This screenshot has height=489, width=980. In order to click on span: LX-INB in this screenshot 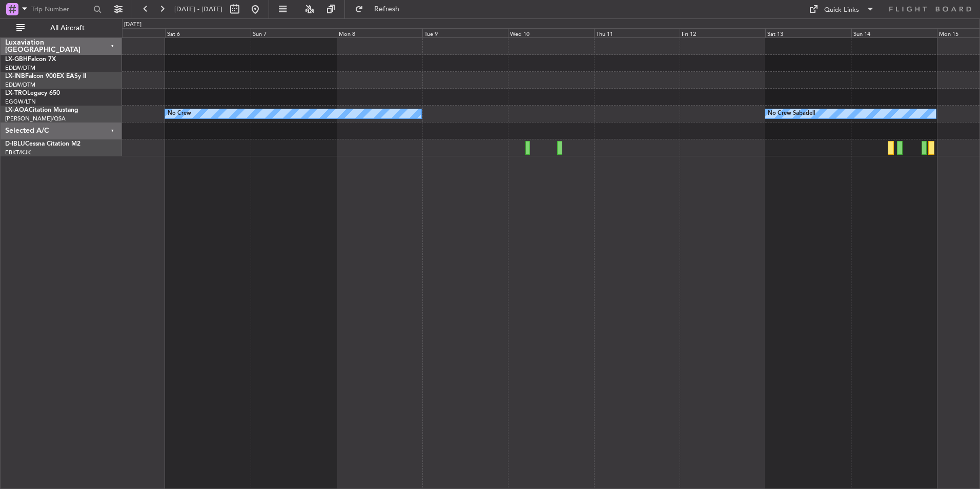, I will do `click(15, 77)`.